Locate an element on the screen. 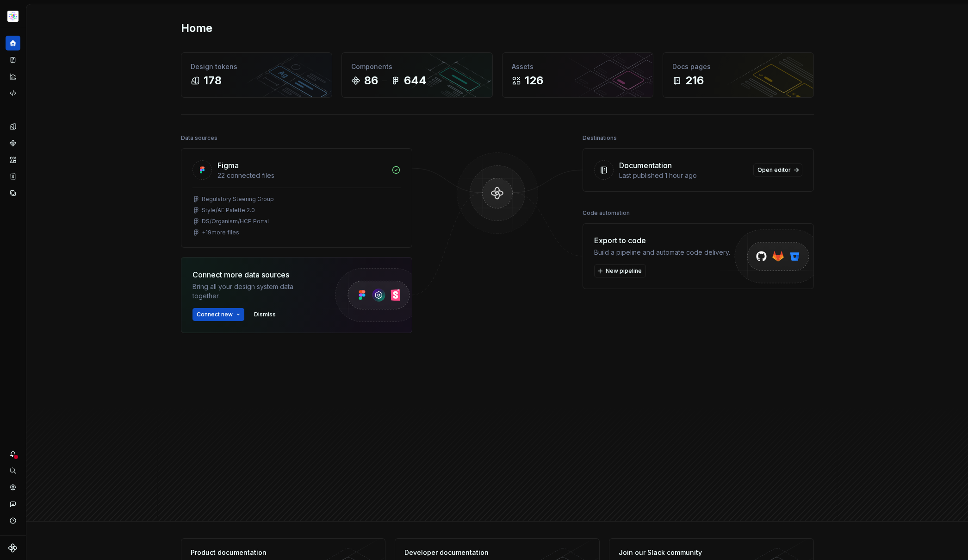 Image resolution: width=968 pixels, height=560 pixels. div: 22 connected files is located at coordinates (302, 176).